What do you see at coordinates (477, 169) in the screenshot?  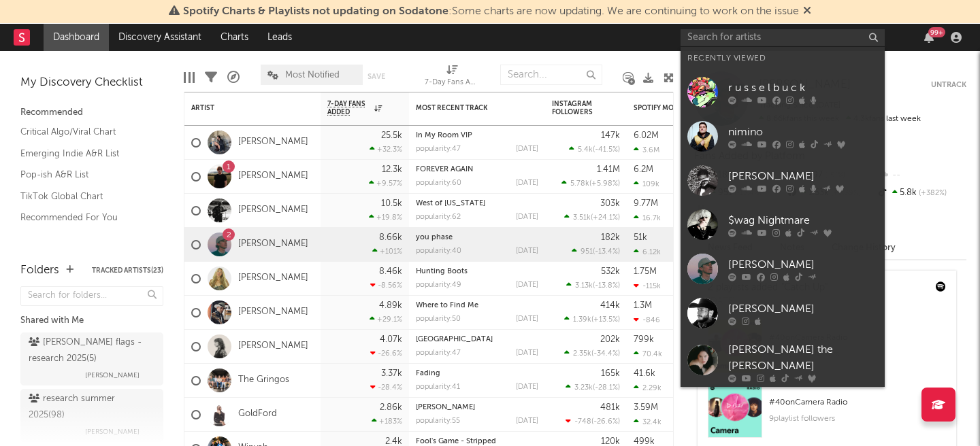 I see `div: FOREVER AGAIN` at bounding box center [477, 169].